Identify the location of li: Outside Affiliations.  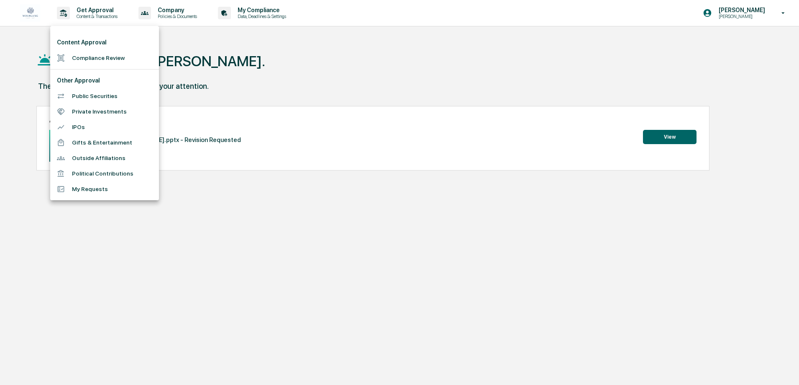
(105, 158).